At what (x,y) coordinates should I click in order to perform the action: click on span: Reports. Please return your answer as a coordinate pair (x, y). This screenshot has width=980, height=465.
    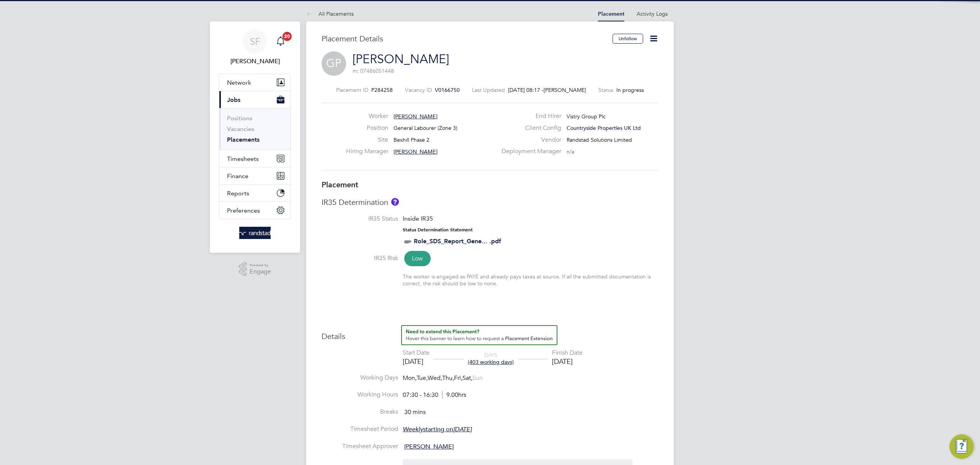
    Looking at the image, I should click on (238, 193).